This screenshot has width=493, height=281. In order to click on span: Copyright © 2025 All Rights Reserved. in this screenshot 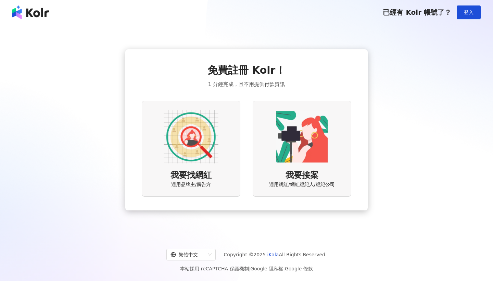, I will do `click(275, 254)`.